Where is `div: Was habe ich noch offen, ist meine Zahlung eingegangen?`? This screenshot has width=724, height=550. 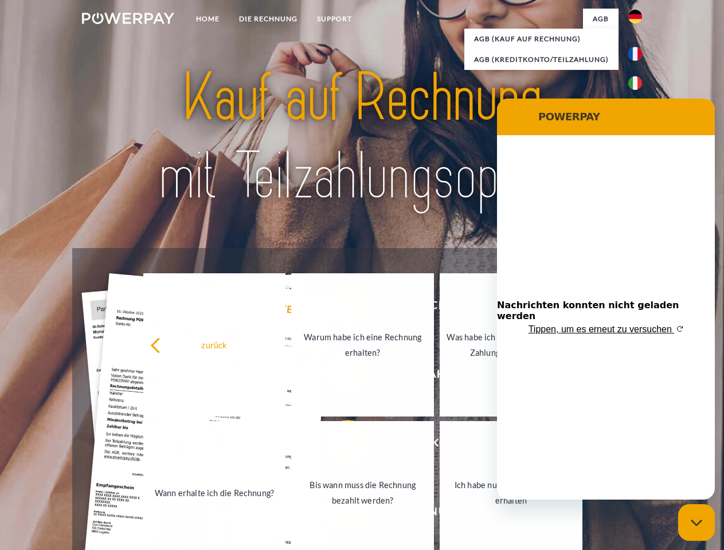 div: Was habe ich noch offen, ist meine Zahlung eingegangen? is located at coordinates (511, 345).